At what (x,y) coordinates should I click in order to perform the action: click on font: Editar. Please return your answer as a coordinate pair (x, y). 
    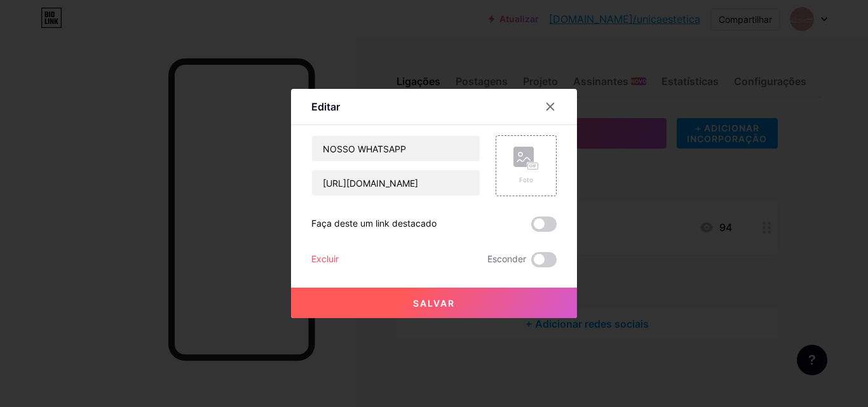
    Looking at the image, I should click on (325, 107).